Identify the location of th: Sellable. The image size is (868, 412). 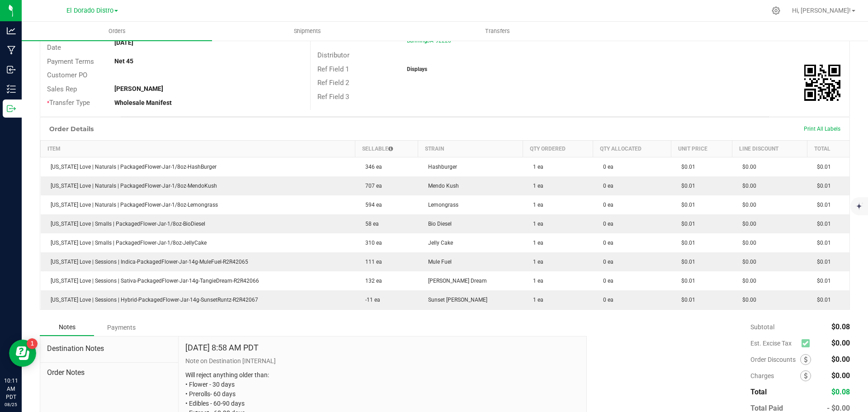
(387, 148).